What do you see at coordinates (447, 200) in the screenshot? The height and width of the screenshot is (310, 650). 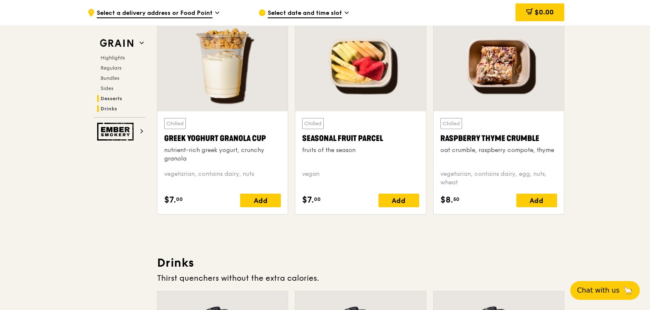 I see `span: $8.` at bounding box center [447, 200].